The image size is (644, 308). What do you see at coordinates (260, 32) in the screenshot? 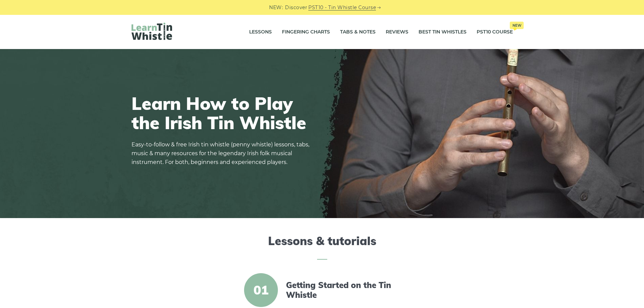
I see `a: Lessons` at bounding box center [260, 32].